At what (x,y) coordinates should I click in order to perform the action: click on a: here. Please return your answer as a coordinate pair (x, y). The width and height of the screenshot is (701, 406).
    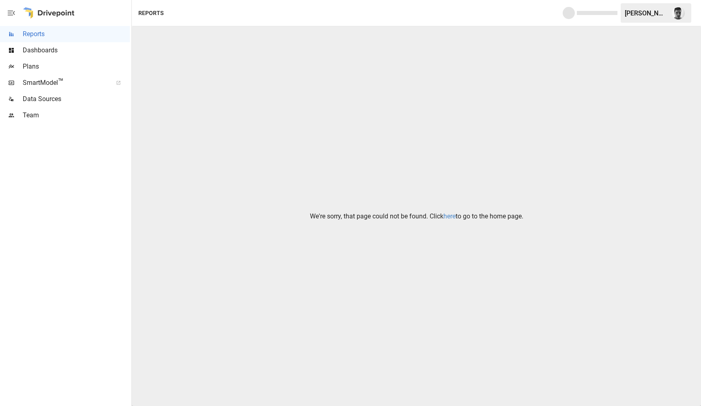
    Looking at the image, I should click on (450, 216).